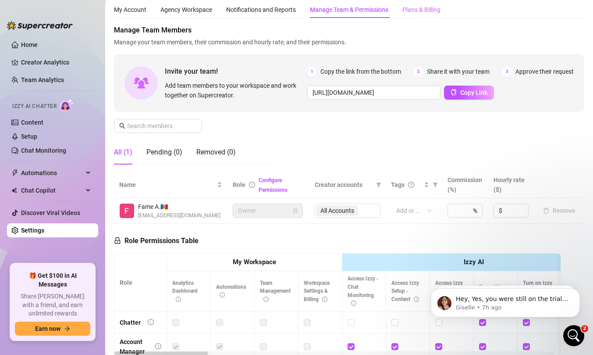  I want to click on span: Copy the link from the bottom, so click(361, 71).